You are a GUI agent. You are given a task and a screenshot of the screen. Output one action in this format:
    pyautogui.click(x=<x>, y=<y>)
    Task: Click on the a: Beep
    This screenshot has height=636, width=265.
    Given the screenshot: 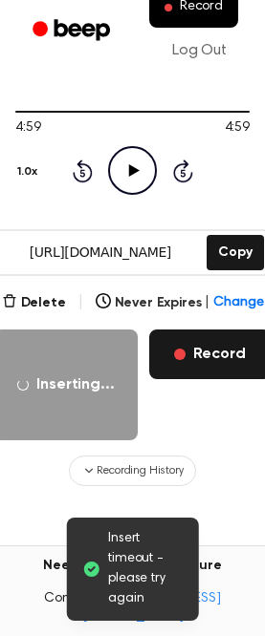 What is the action you would take?
    pyautogui.click(x=73, y=31)
    